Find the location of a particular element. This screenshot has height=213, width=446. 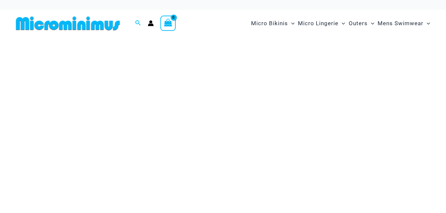

a: Mens SwimwearMenu ToggleMenu Toggle is located at coordinates (404, 23).